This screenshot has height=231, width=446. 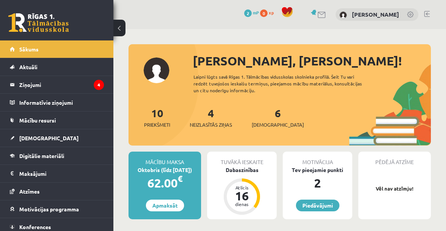 What do you see at coordinates (99, 85) in the screenshot?
I see `i: 4` at bounding box center [99, 85].